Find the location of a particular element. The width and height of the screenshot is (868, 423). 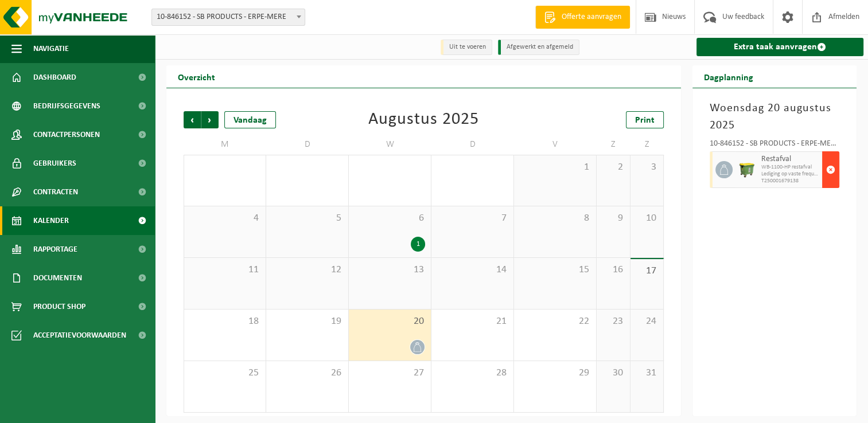

span: Documenten is located at coordinates (58, 278).